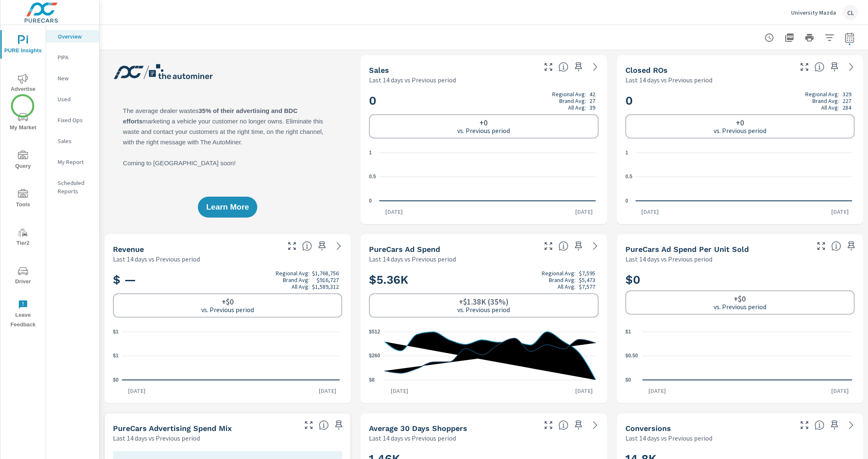 The image size is (868, 459). What do you see at coordinates (72, 187) in the screenshot?
I see `div: Scheduled Reports` at bounding box center [72, 187].